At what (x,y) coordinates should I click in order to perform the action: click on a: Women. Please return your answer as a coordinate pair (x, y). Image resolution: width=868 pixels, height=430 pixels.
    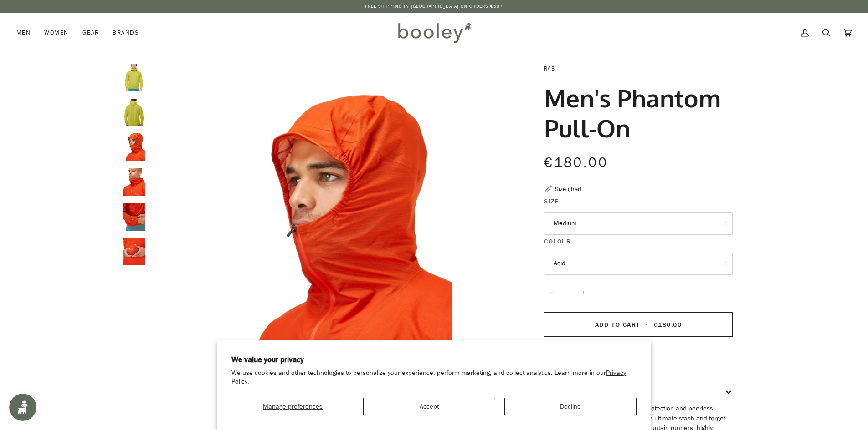
    Looking at the image, I should click on (56, 33).